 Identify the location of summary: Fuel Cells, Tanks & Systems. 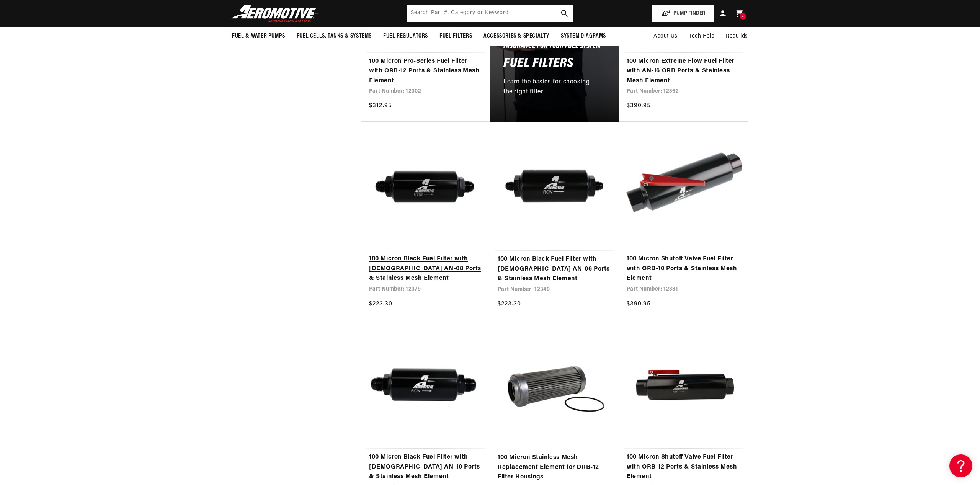
(334, 36).